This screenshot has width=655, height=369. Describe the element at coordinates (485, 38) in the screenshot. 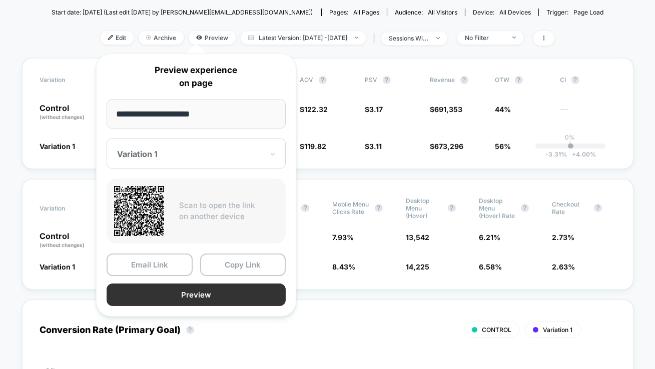

I see `div: No Filter` at that location.